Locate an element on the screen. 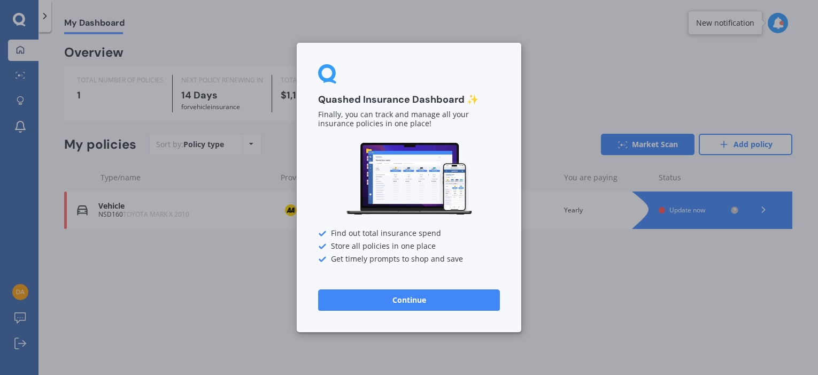  img: Dashboard is located at coordinates (409, 179).